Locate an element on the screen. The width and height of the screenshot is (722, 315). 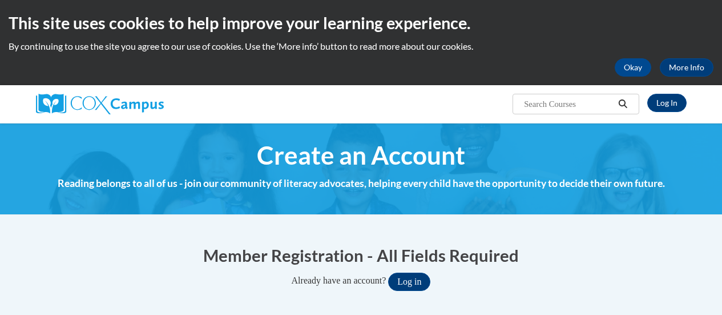
h1: Member Registration - All Fields Required is located at coordinates (361, 255).